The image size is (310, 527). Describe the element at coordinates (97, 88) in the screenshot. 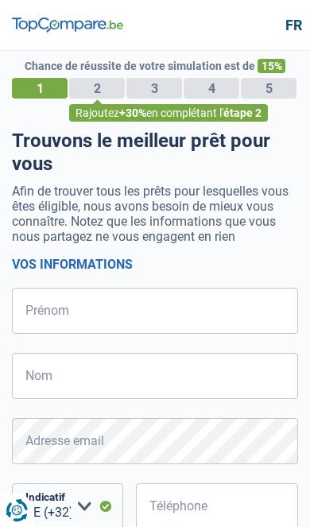

I see `div: 2` at that location.